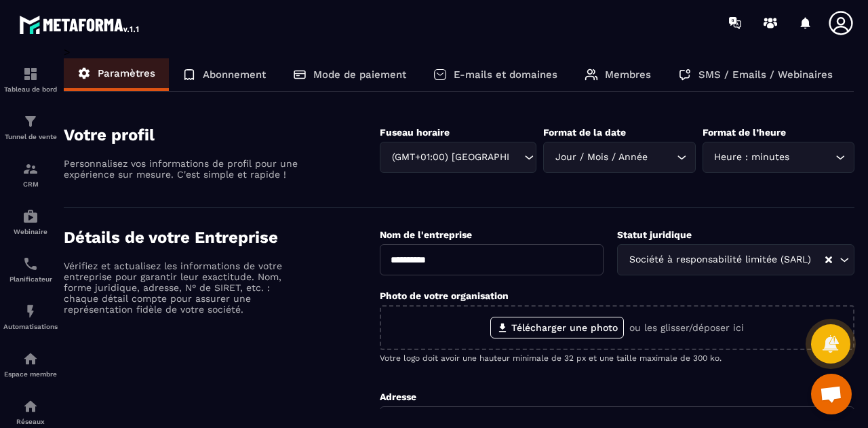 This screenshot has width=868, height=428. I want to click on p: Tunnel de vente, so click(30, 136).